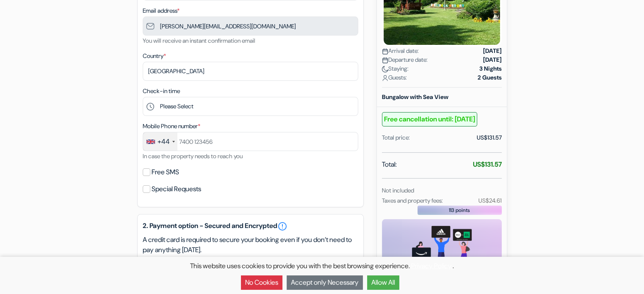 The width and height of the screenshot is (644, 294). What do you see at coordinates (192, 156) in the screenshot?
I see `small: In case the property needs to reach you` at bounding box center [192, 156].